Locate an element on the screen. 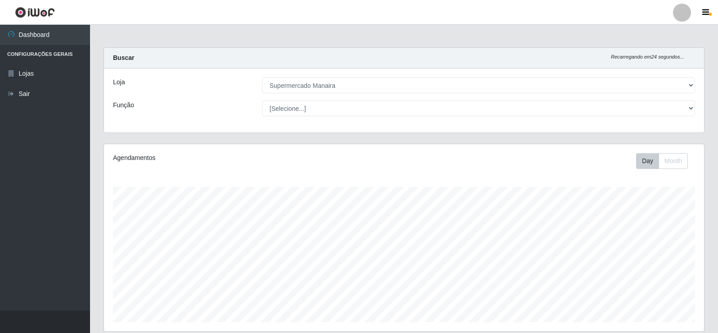 The height and width of the screenshot is (333, 718). strong: Buscar is located at coordinates (123, 58).